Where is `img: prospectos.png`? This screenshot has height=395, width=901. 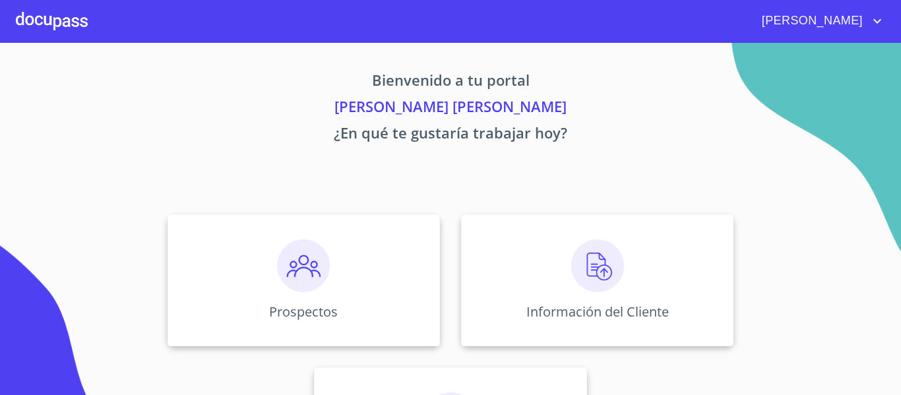
img: prospectos.png is located at coordinates (304, 266).